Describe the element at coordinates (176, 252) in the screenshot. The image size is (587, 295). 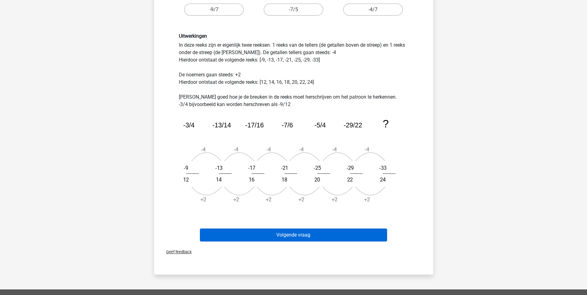
I see `span: Geef feedback` at that location.